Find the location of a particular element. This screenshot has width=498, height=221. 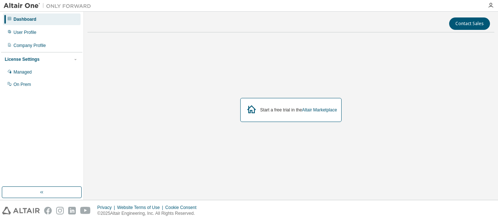

div: Start a free trial in the is located at coordinates (299, 110).